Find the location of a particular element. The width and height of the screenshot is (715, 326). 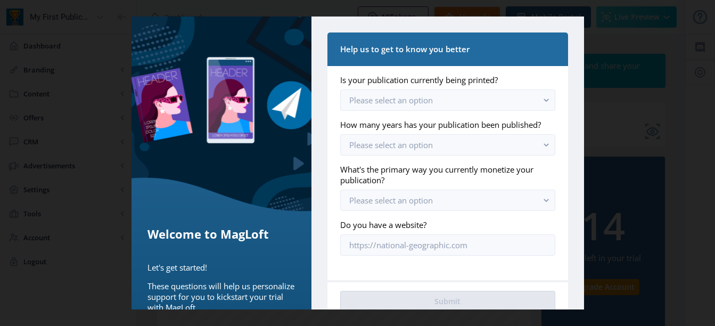

label: Do you have a website? is located at coordinates (443, 225).